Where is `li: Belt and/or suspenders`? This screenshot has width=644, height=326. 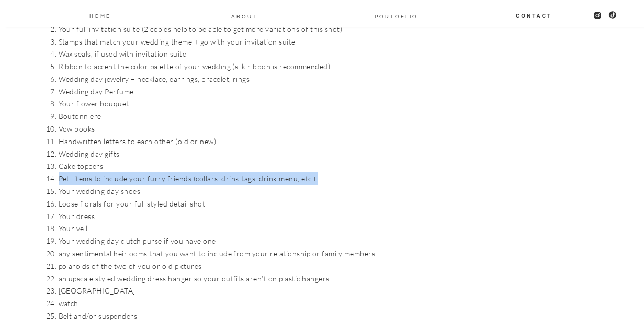
li: Belt and/or suspenders is located at coordinates (253, 316).